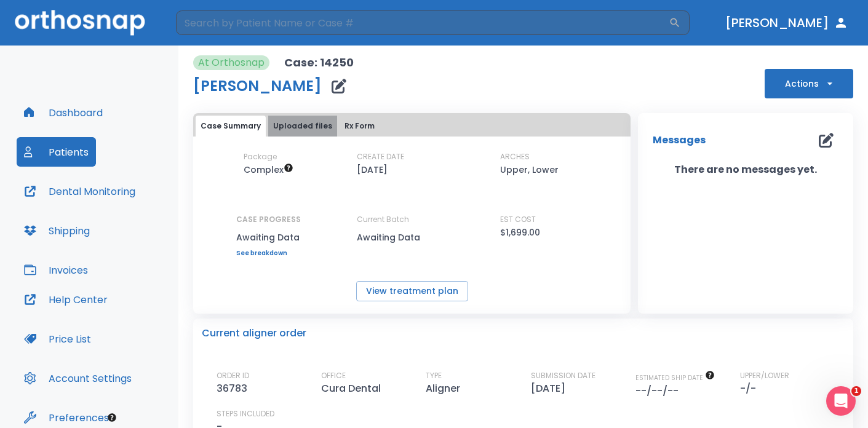  Describe the element at coordinates (66, 300) in the screenshot. I see `button: Help Center` at that location.